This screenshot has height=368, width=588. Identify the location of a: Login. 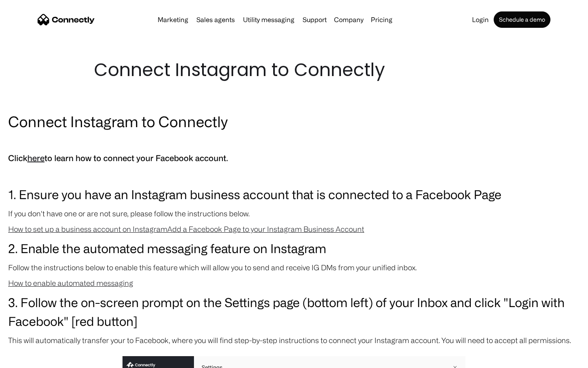
(480, 20).